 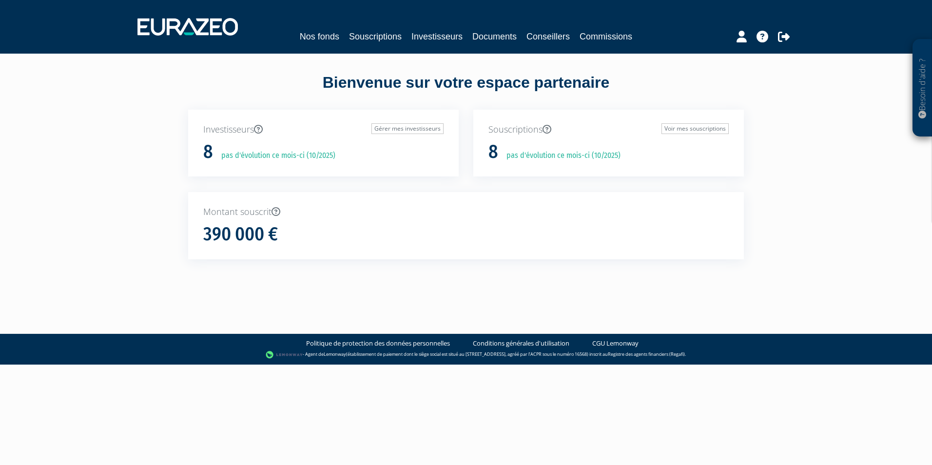 I want to click on a: Investisseurs, so click(x=437, y=37).